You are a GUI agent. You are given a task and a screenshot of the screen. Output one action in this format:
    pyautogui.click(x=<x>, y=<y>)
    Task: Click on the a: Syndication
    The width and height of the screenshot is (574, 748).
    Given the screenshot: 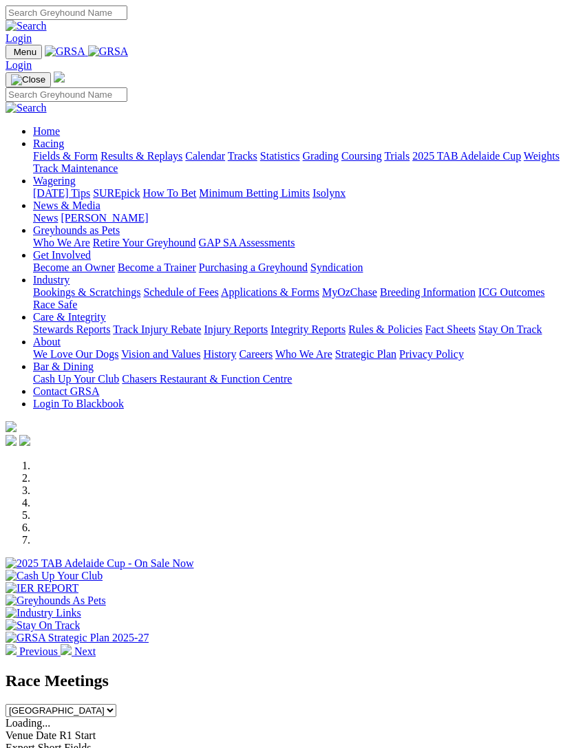 What is the action you would take?
    pyautogui.click(x=336, y=267)
    